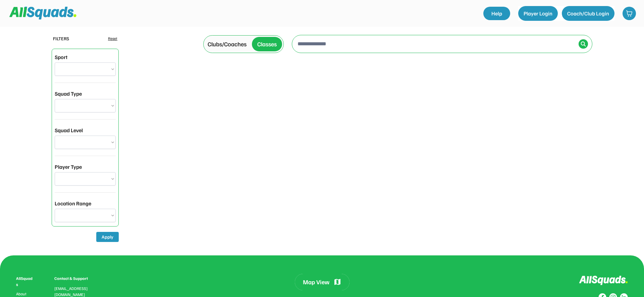 Image resolution: width=644 pixels, height=297 pixels. Describe the element at coordinates (630, 14) in the screenshot. I see `img: shopping-cart-01%20%281%29.svg` at that location.